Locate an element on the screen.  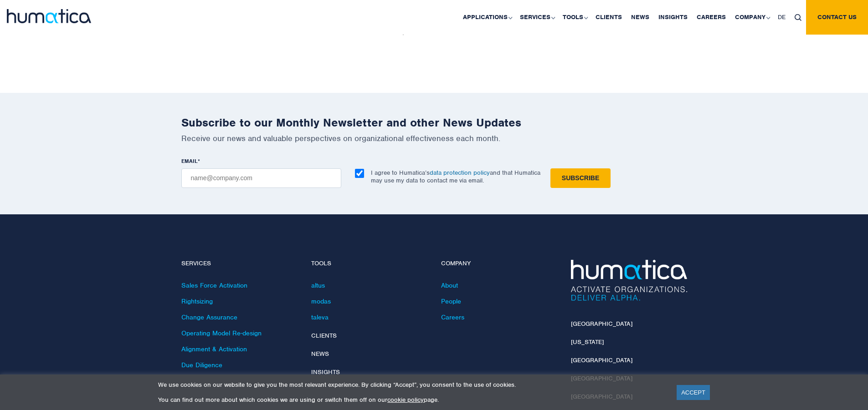
a: Sales Force Activation is located at coordinates (214, 286).